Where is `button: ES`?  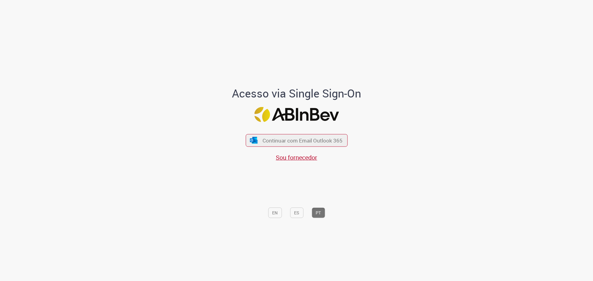 button: ES is located at coordinates (296, 213).